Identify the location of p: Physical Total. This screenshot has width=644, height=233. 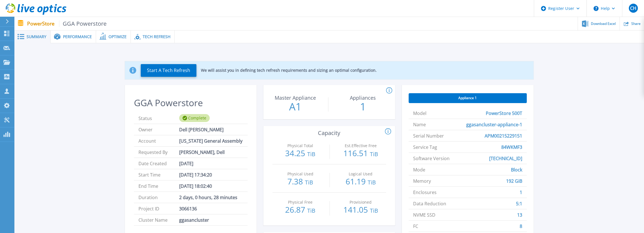
(300, 146).